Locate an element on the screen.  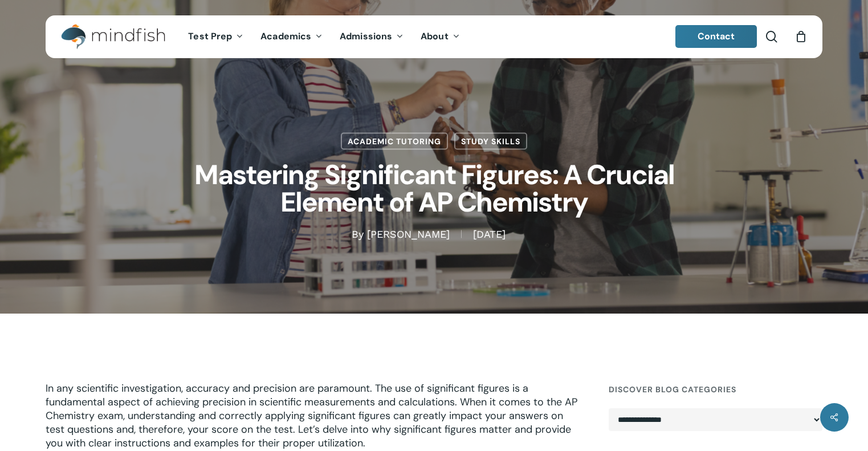
a: Study Skills is located at coordinates (490, 142).